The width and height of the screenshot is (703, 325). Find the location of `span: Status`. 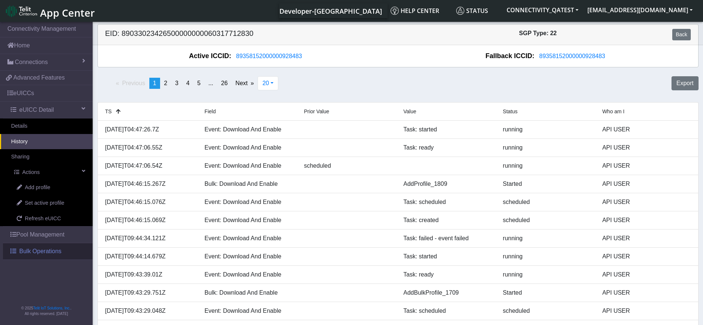

span: Status is located at coordinates (472, 11).